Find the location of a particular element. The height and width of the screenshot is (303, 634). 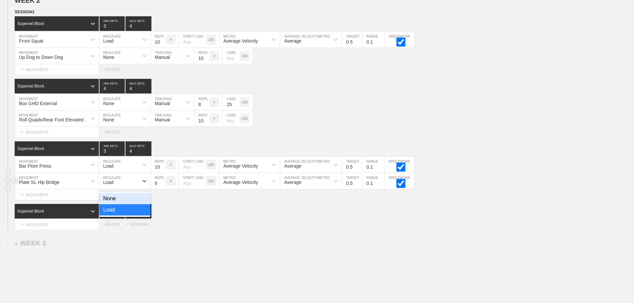

div: Front Squat is located at coordinates (31, 41).